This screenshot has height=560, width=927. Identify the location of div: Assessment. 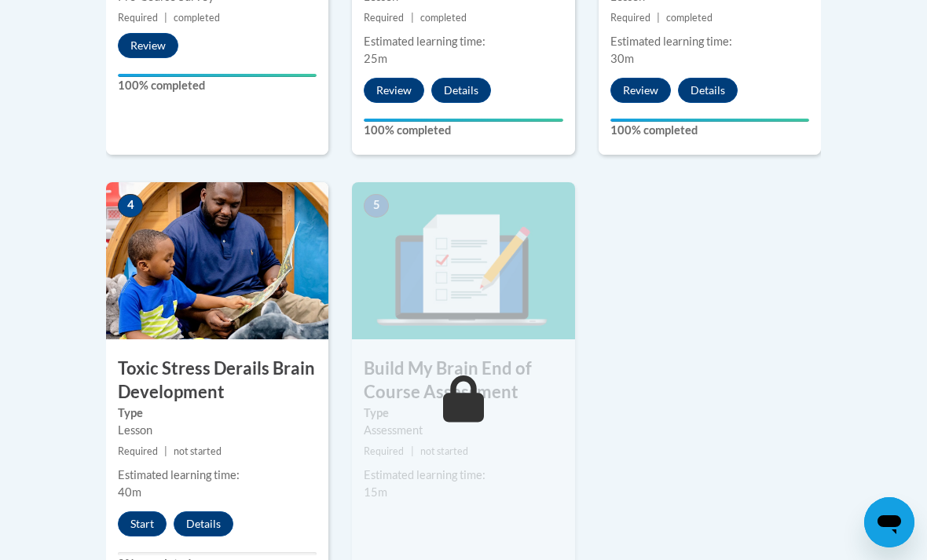
(463, 431).